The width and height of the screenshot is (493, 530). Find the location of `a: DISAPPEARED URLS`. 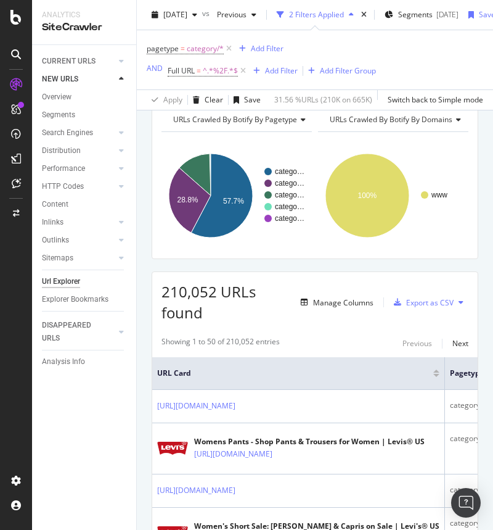

a: DISAPPEARED URLS is located at coordinates (78, 332).